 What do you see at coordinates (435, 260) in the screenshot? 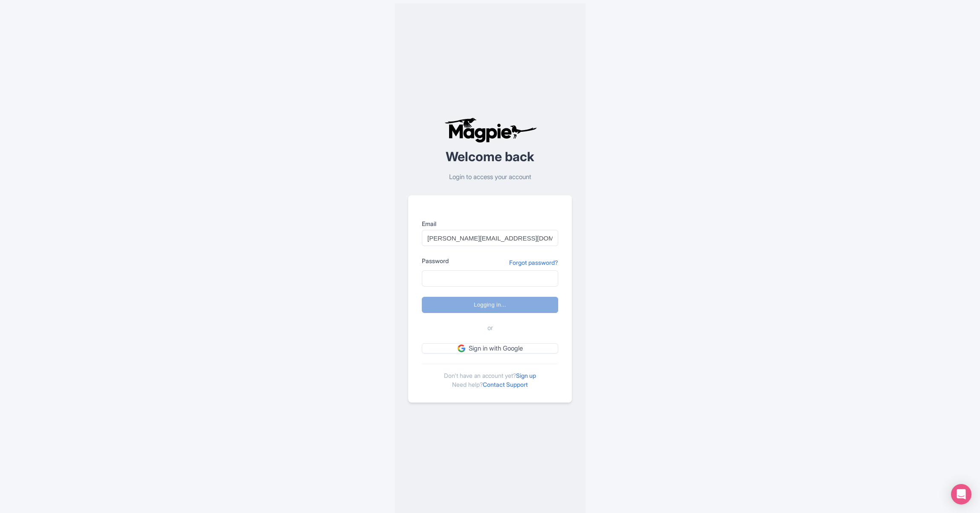
I see `label: Password` at bounding box center [435, 260].